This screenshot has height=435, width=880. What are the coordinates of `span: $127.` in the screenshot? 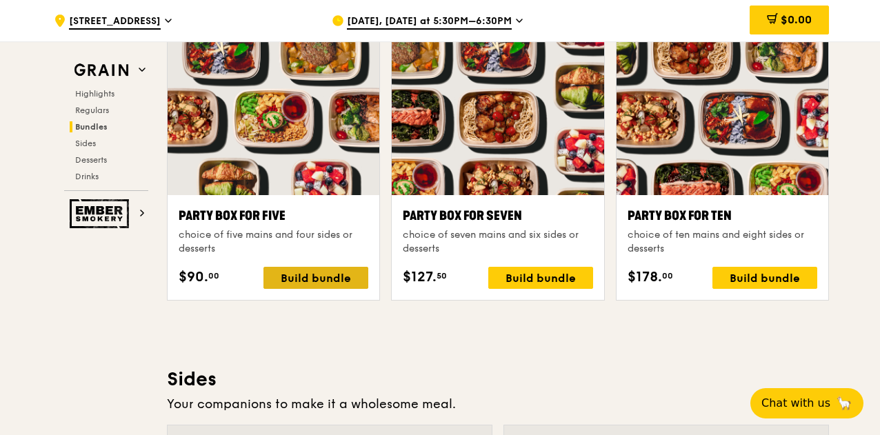 It's located at (420, 277).